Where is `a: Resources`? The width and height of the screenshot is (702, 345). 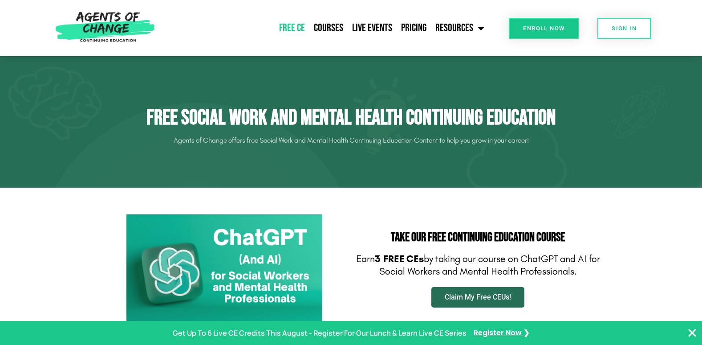
a: Resources is located at coordinates (460, 28).